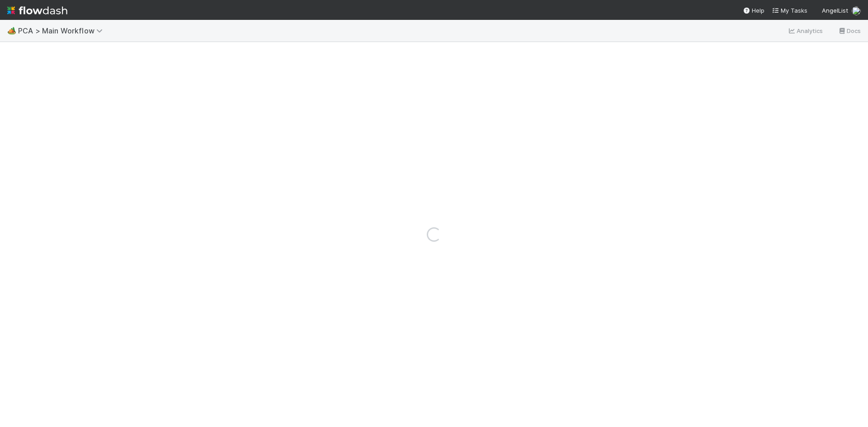 The image size is (868, 427). Describe the element at coordinates (856, 11) in the screenshot. I see `img: avatar_99e80e95-8f0d-4917-ae3c-b5dad577a2b5.png` at that location.